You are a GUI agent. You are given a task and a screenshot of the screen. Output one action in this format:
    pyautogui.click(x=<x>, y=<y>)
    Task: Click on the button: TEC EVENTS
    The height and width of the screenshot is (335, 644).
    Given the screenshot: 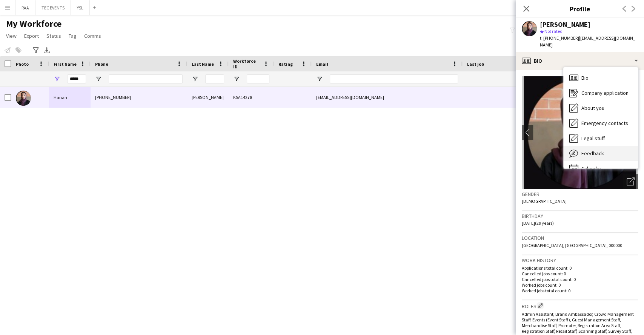 What is the action you would take?
    pyautogui.click(x=53, y=8)
    